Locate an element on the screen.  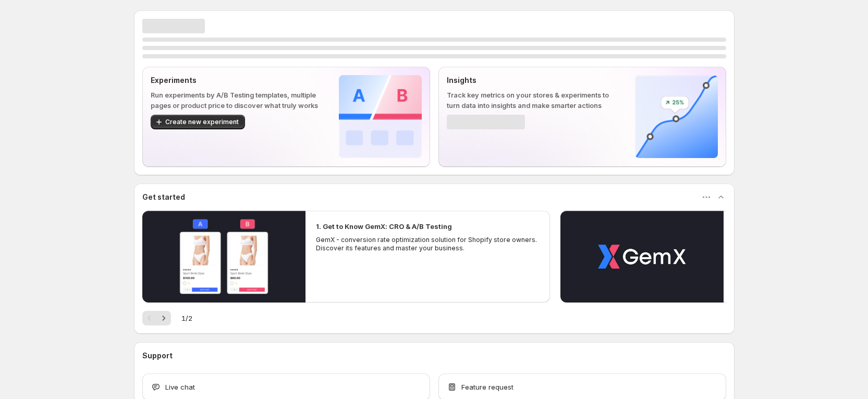
nav: Pagination is located at coordinates (157, 318).